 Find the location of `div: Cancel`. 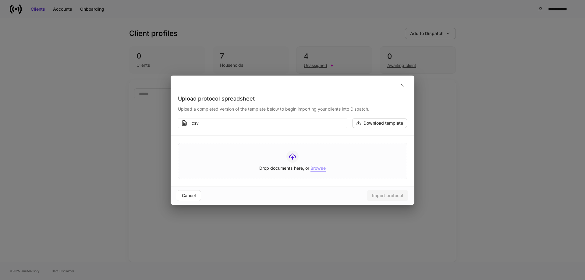

div: Cancel is located at coordinates (189, 196).